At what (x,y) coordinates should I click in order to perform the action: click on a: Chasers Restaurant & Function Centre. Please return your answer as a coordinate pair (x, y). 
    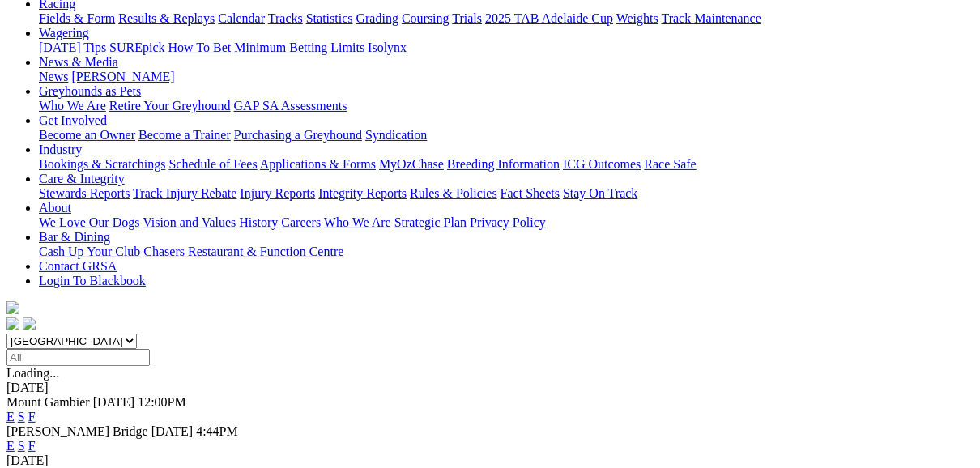
    Looking at the image, I should click on (243, 251).